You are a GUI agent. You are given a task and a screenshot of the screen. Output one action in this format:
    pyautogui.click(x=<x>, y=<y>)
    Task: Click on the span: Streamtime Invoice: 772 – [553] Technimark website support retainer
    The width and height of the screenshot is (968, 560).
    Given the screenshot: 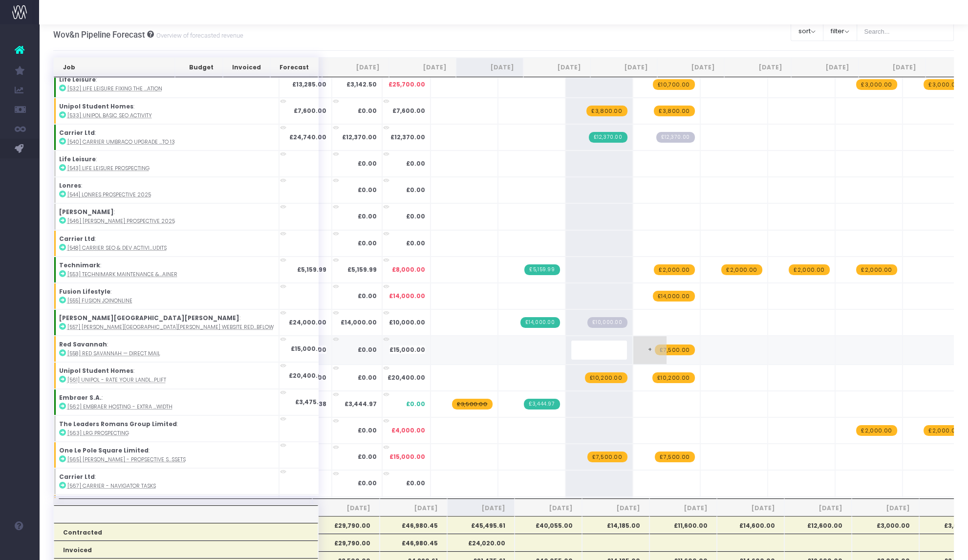 What is the action you would take?
    pyautogui.click(x=542, y=270)
    